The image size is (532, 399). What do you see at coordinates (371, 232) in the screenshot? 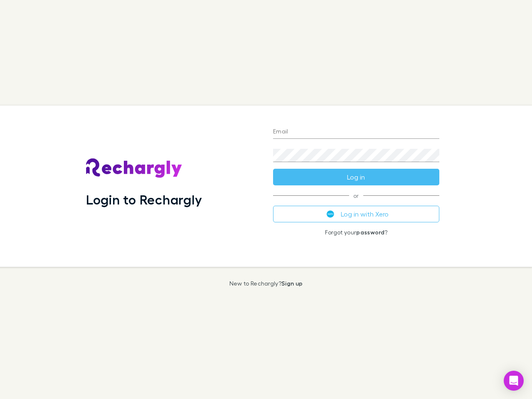
I see `a: password` at bounding box center [371, 232].